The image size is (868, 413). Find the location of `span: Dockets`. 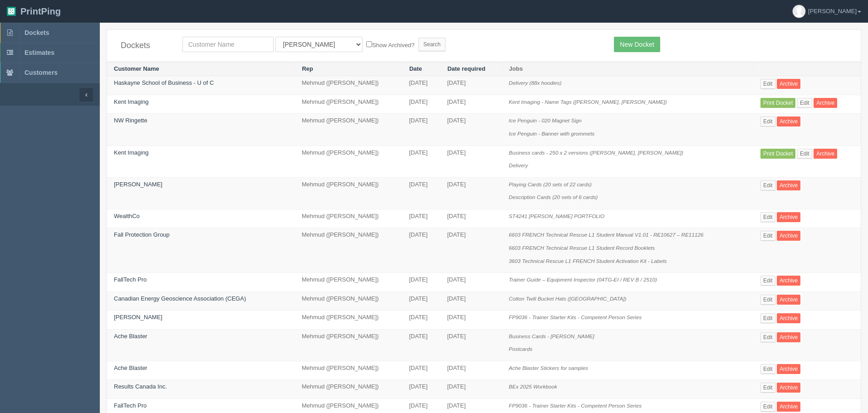

span: Dockets is located at coordinates (37, 33).